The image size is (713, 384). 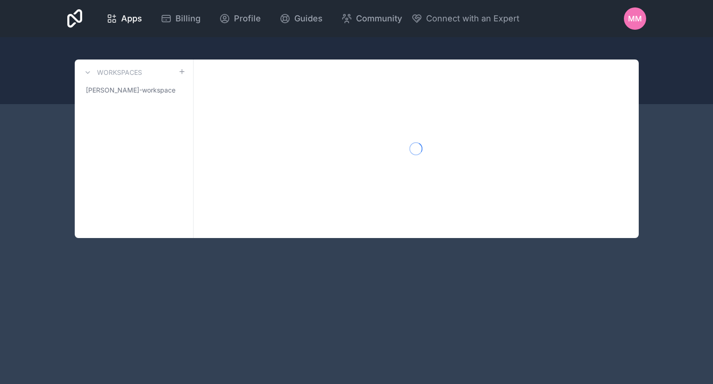 I want to click on span: Guides, so click(x=308, y=19).